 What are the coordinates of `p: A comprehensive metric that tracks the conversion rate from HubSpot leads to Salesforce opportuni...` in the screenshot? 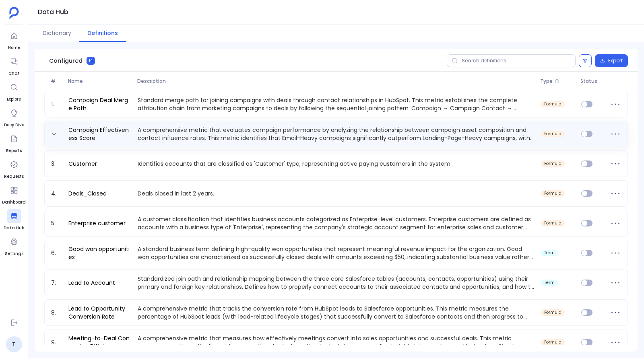 It's located at (336, 313).